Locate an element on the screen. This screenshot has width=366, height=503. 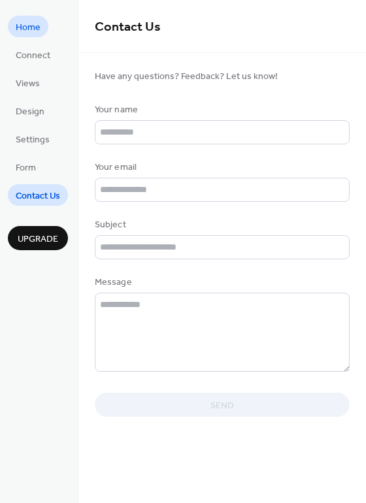
span: Home is located at coordinates (28, 27).